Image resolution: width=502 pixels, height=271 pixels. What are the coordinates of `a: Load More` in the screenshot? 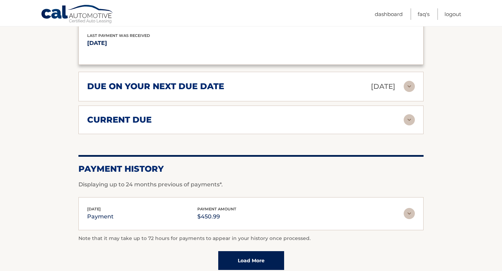 It's located at (251, 261).